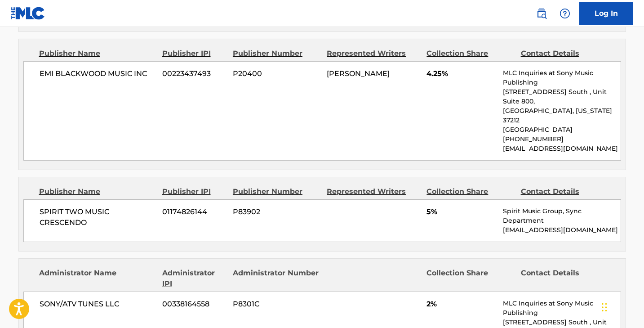 This screenshot has width=644, height=328. Describe the element at coordinates (541, 13) in the screenshot. I see `a: Public Search` at that location.